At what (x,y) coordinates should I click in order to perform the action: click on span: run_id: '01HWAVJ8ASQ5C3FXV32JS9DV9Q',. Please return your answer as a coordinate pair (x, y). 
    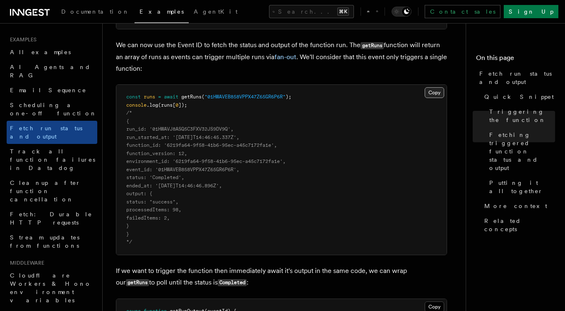
    Looking at the image, I should click on (180, 129).